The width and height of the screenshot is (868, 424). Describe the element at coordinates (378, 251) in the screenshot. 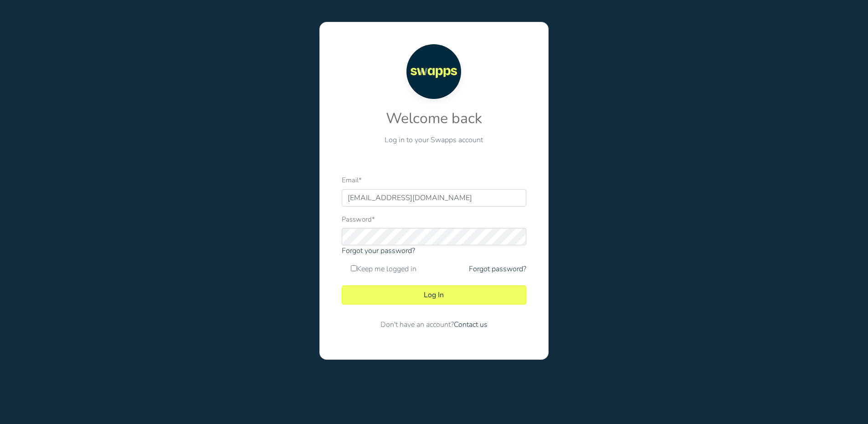

I see `a: Forgot your password?` at that location.